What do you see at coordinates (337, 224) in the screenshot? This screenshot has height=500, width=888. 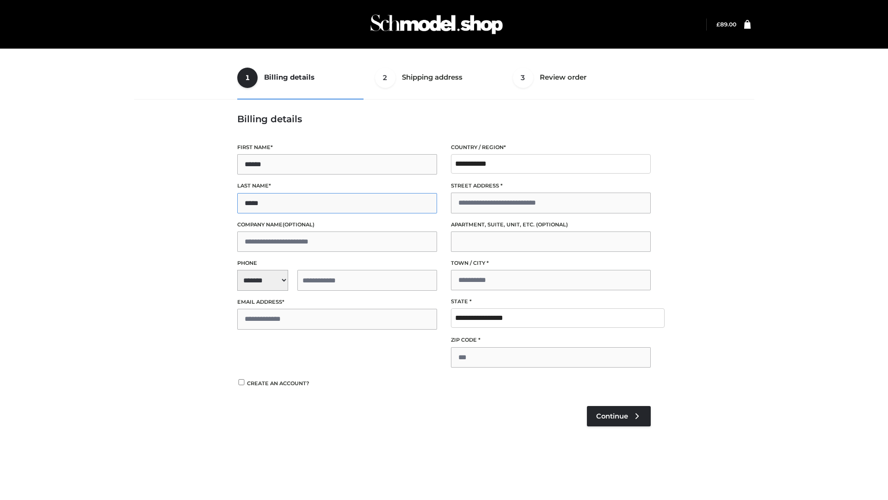 I see `label: Company name` at bounding box center [337, 224].